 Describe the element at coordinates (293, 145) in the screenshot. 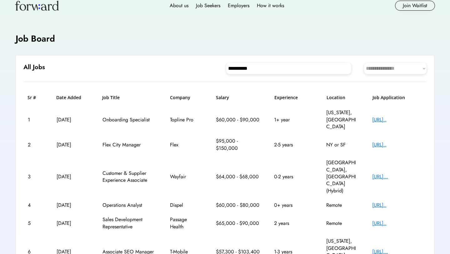

I see `div: 2-5 years` at that location.